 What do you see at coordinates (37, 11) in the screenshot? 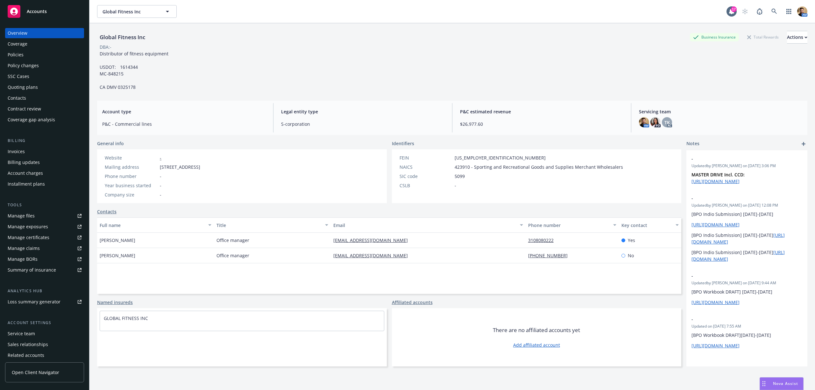
I see `span: Accounts` at bounding box center [37, 11].